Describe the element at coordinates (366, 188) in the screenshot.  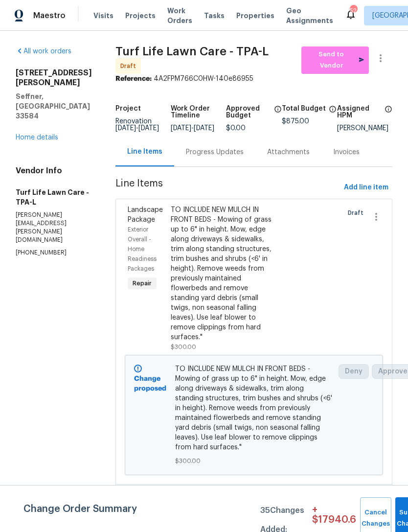
I see `span: Add line item` at that location.